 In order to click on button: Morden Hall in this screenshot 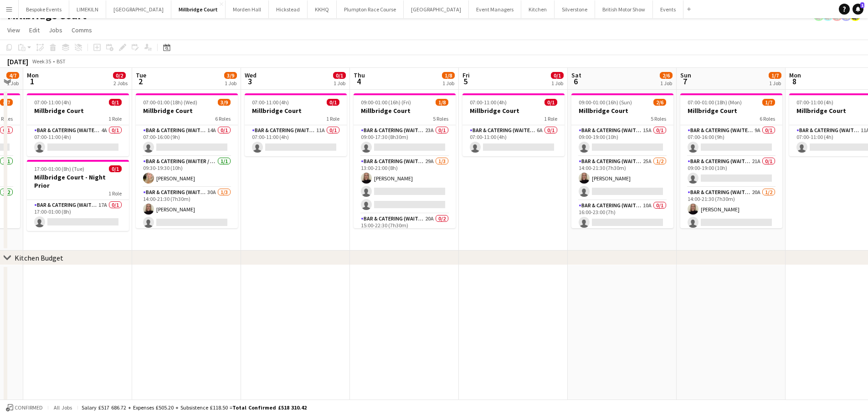, I will do `click(247, 9)`.